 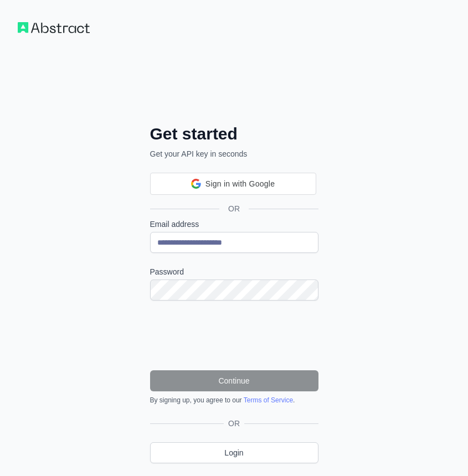 I want to click on p: Get your API key in seconds, so click(x=234, y=154).